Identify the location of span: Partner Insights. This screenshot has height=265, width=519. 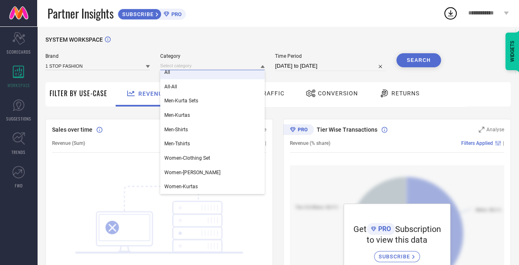
(80, 13).